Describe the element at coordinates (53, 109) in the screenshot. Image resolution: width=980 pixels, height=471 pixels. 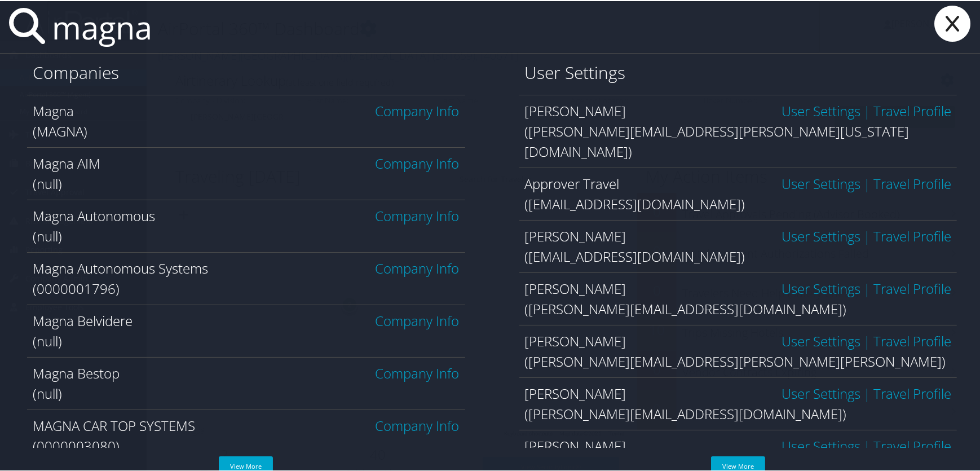
I see `span: Magna` at that location.